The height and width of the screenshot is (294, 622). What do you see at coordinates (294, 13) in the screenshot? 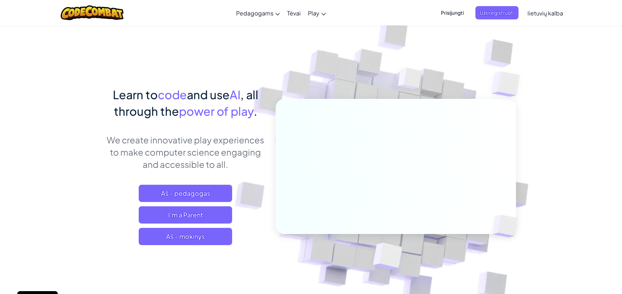
I see `a: Tėvai` at bounding box center [294, 13].